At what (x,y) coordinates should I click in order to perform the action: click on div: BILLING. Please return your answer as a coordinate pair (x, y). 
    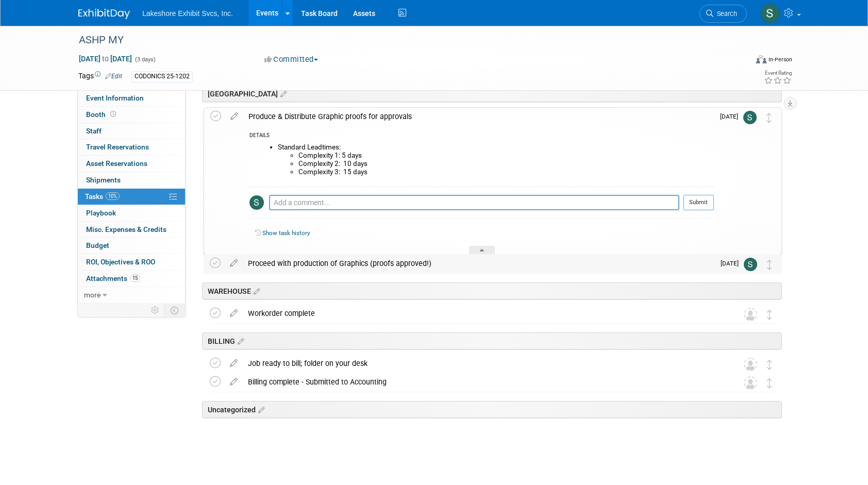
    Looking at the image, I should click on (491, 341).